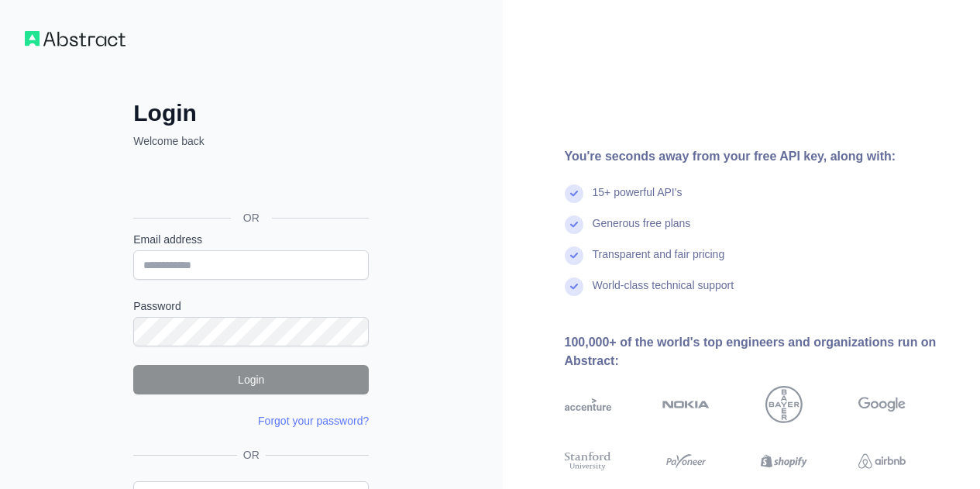 The width and height of the screenshot is (980, 489). Describe the element at coordinates (637, 200) in the screenshot. I see `div: 15+ powerful API's` at that location.